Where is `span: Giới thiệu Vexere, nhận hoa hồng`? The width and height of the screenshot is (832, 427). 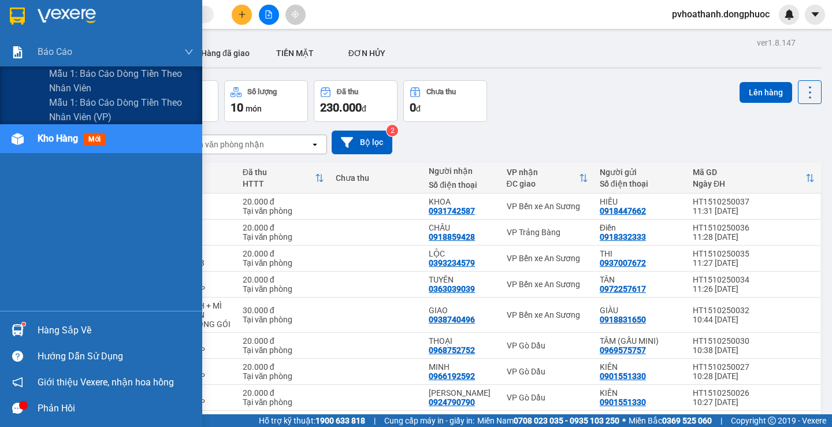 span: Giới thiệu Vexere, nhận hoa hồng is located at coordinates (106, 382).